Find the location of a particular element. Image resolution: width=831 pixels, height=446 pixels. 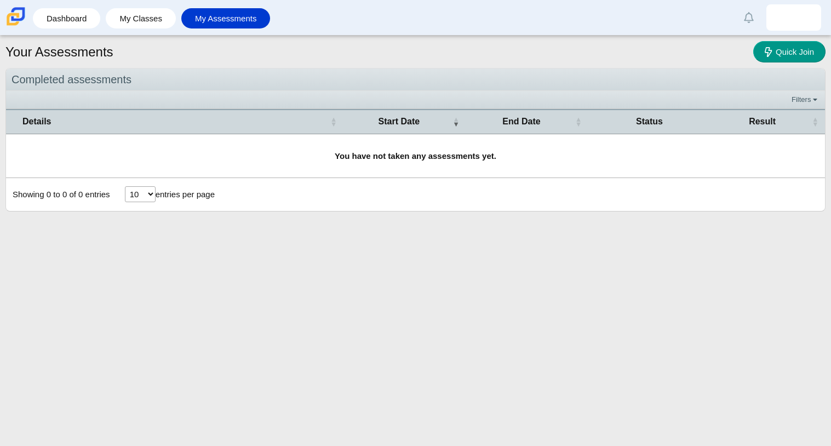

a: My Assessments is located at coordinates (226, 18).